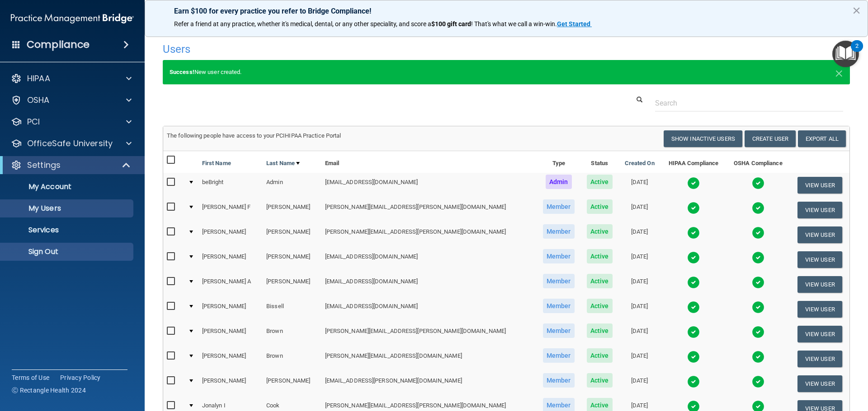  I want to click on a: Created On, so click(640, 164).